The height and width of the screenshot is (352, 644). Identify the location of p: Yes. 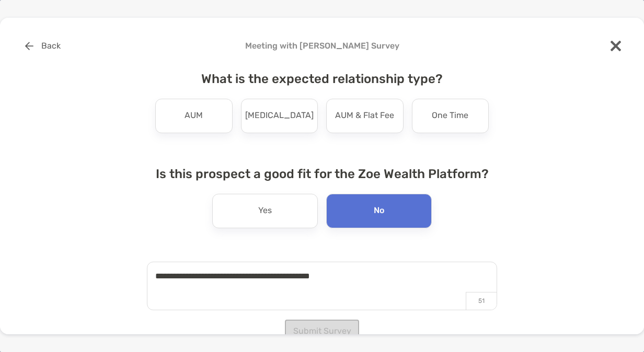
(265, 211).